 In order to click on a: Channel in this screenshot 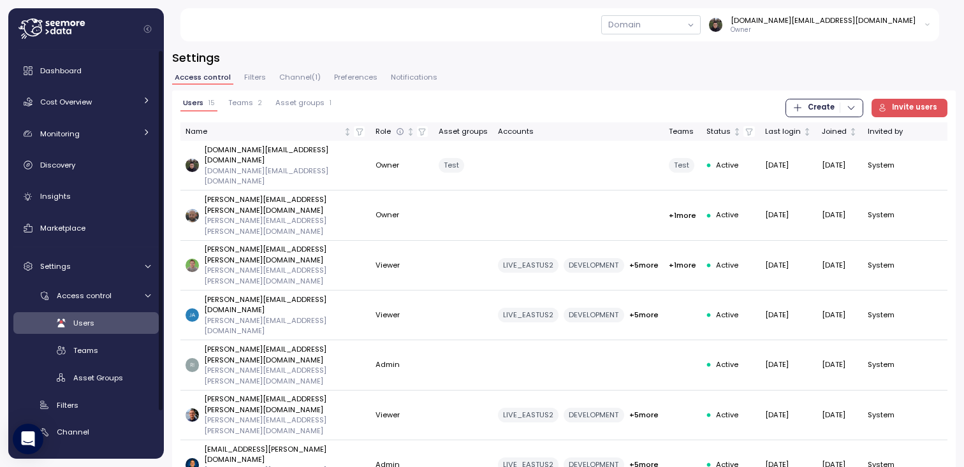, I will do `click(86, 432)`.